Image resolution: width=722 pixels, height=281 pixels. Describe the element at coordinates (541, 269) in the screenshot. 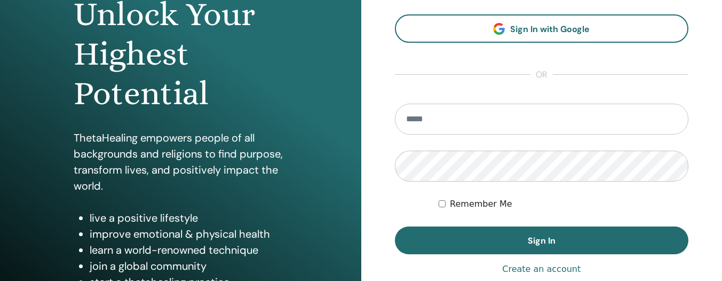

I see `a: Create an account` at that location.